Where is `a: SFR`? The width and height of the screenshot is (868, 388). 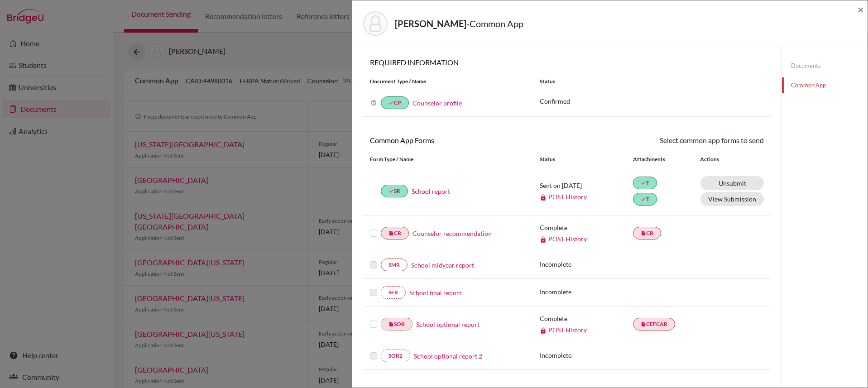 a: SFR is located at coordinates (393, 292).